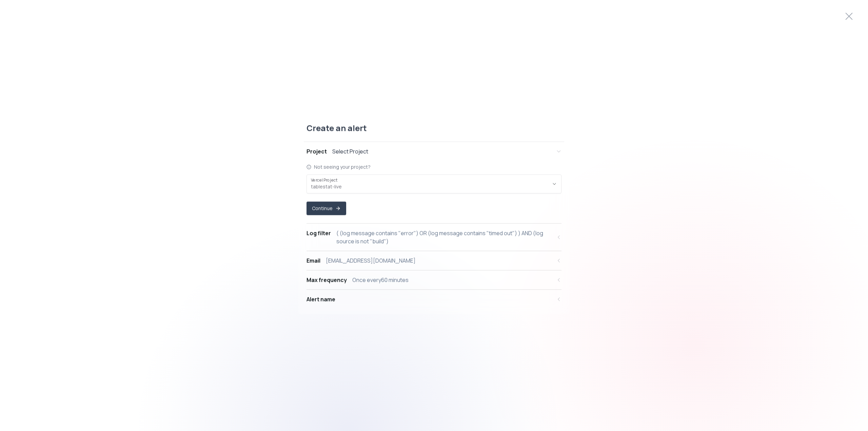  What do you see at coordinates (430, 187) in the screenshot?
I see `span: tablestat-live` at bounding box center [430, 187].